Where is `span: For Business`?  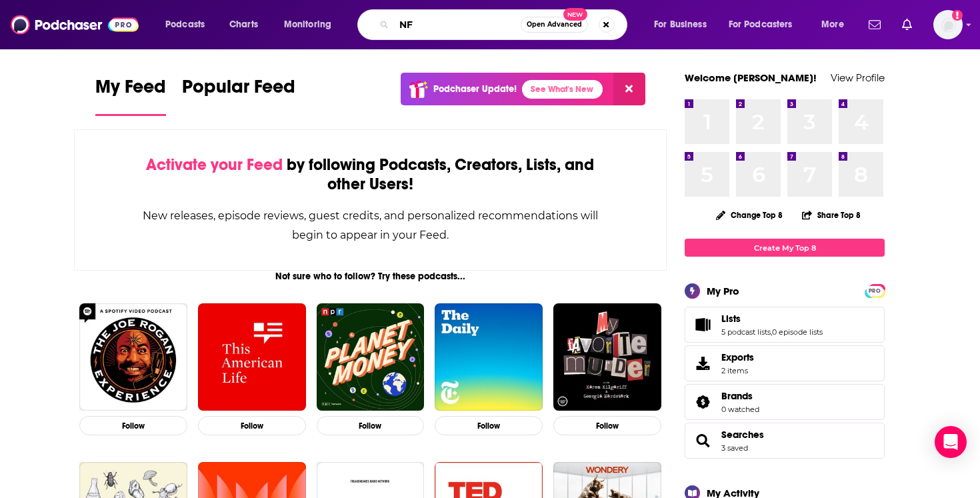 span: For Business is located at coordinates (680, 25).